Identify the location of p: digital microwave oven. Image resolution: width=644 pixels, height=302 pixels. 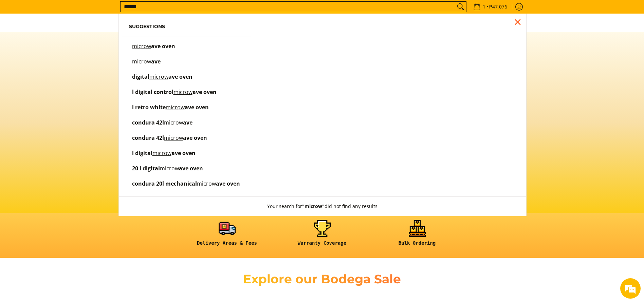
(162, 80).